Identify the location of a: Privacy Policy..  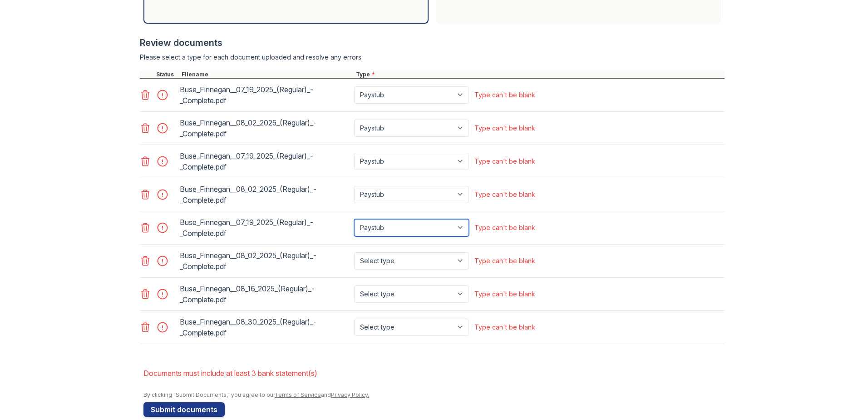
(350, 395).